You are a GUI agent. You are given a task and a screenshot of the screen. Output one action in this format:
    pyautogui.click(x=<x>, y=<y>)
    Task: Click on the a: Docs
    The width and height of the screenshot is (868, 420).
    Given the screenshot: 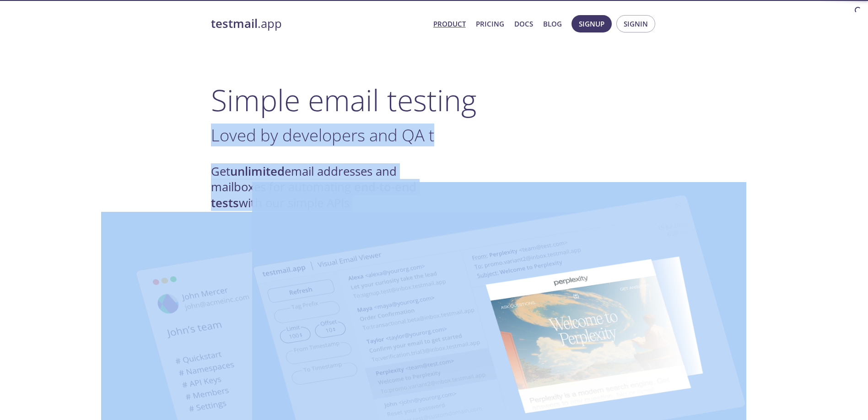 What is the action you would take?
    pyautogui.click(x=524, y=24)
    